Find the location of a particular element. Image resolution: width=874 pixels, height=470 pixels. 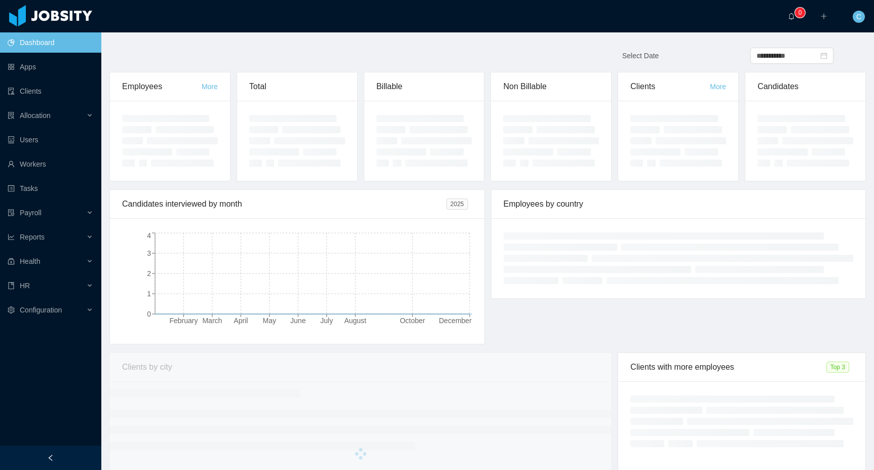

tspan: 3 is located at coordinates (149, 253).